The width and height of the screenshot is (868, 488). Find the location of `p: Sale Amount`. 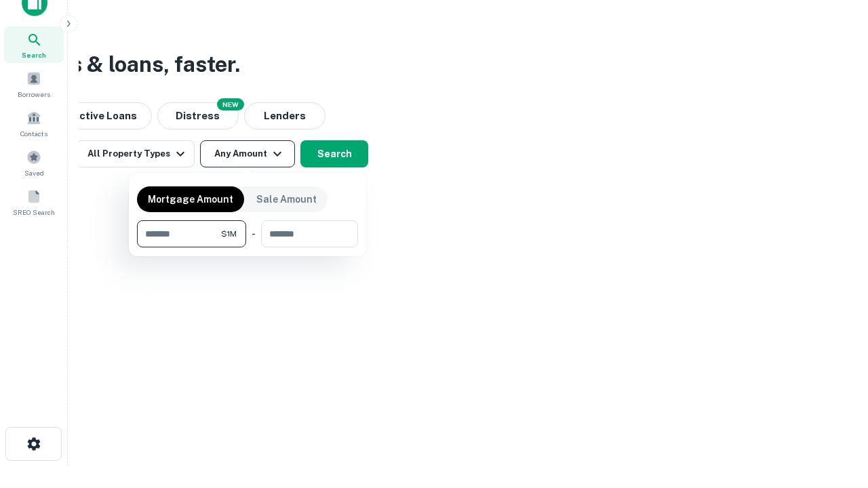

p: Sale Amount is located at coordinates (286, 199).